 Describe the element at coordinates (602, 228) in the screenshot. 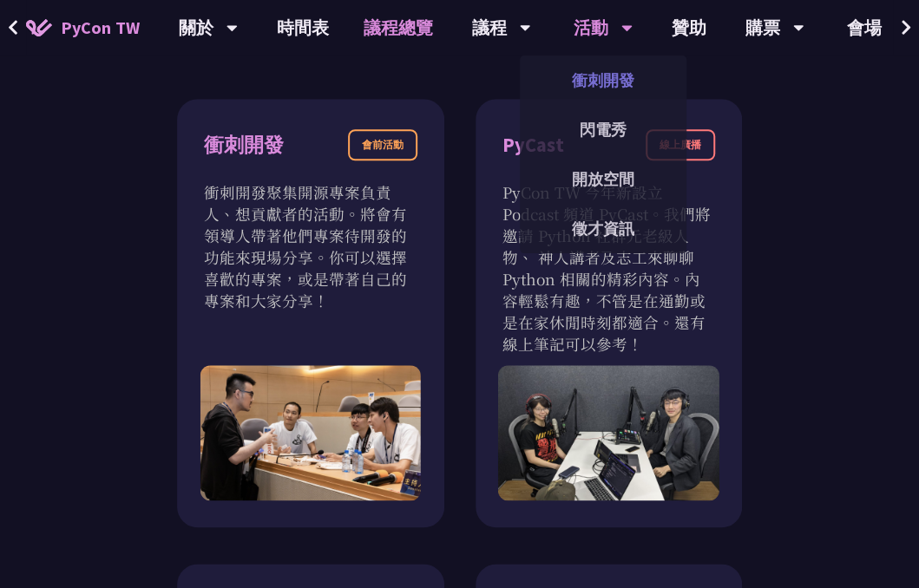

I see `a: 徵才資訊` at that location.